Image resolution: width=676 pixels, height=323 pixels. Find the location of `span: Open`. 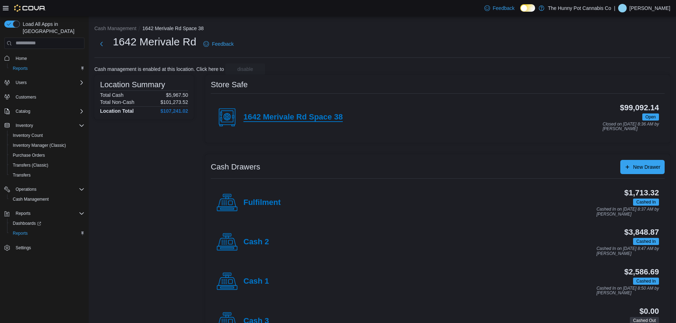

span: Open is located at coordinates (651, 117).